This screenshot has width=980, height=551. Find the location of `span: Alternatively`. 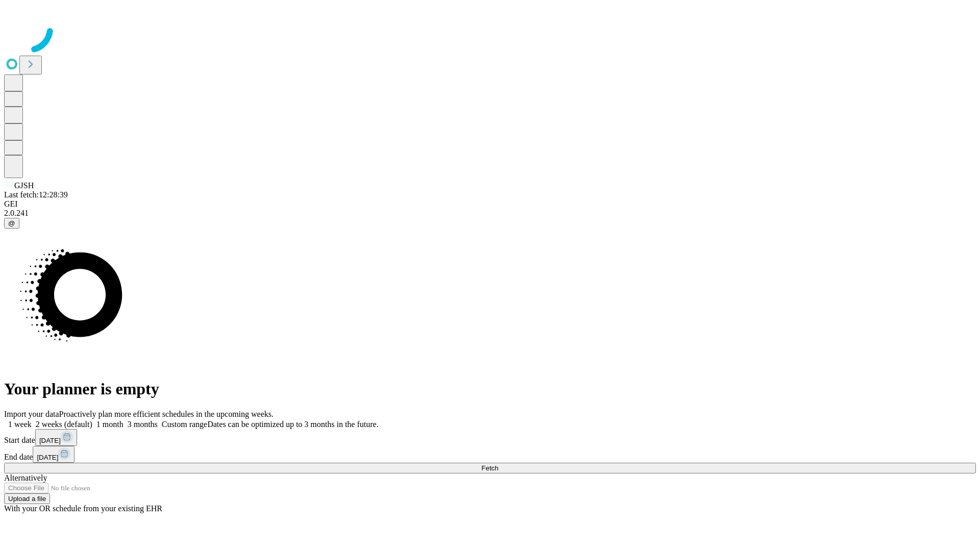

span: Alternatively is located at coordinates (26, 478).